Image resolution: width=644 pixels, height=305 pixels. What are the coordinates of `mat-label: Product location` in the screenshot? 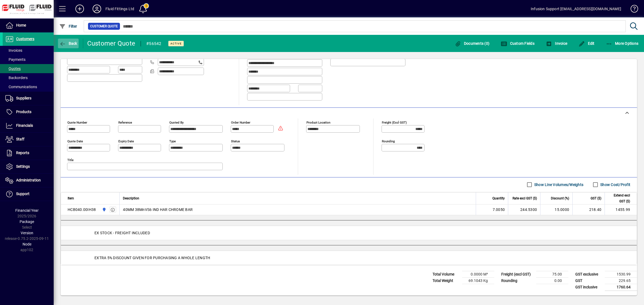 It's located at (318, 122).